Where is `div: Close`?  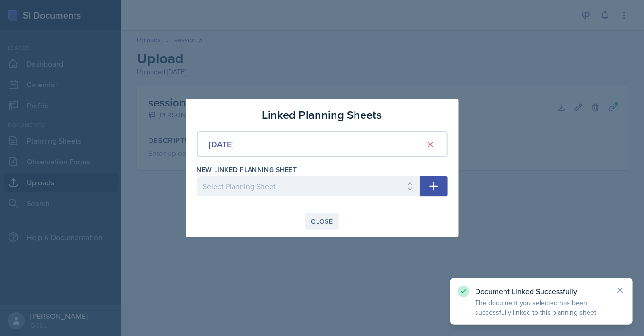 div: Close is located at coordinates (322, 221).